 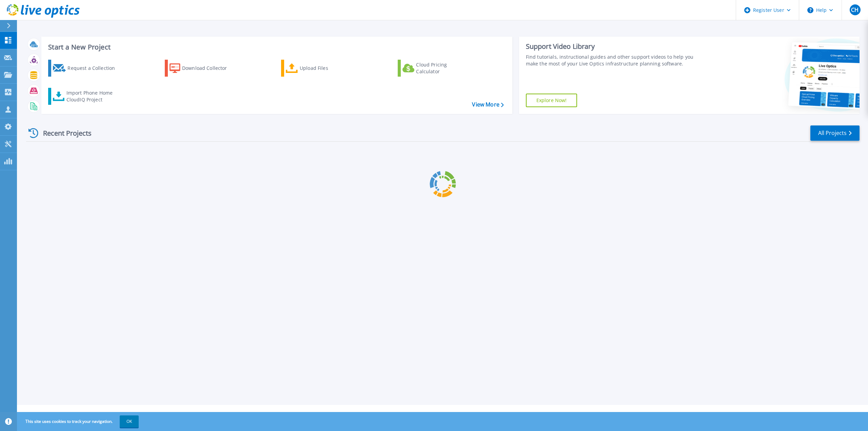 I want to click on button: OK, so click(x=129, y=422).